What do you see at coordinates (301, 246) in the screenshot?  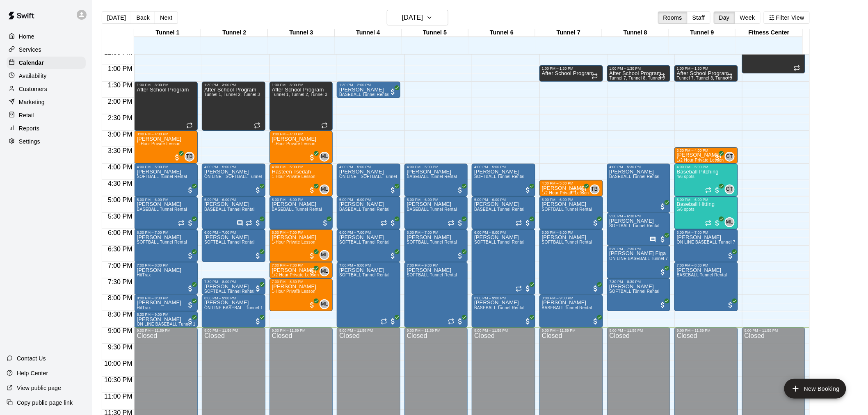 I see `div: 6:00 PM – 7:00 PM: 1-Hour Private Lesson` at bounding box center [301, 246].